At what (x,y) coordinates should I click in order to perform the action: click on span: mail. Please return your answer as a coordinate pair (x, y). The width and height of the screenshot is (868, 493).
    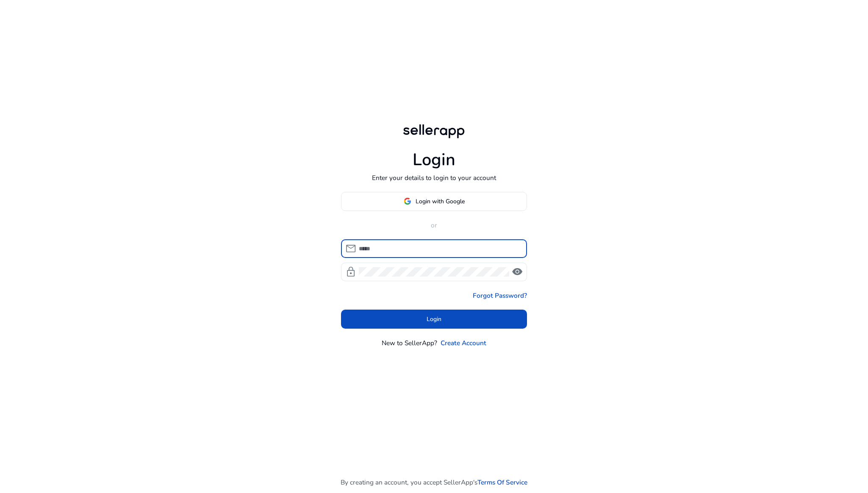
    Looking at the image, I should click on (351, 249).